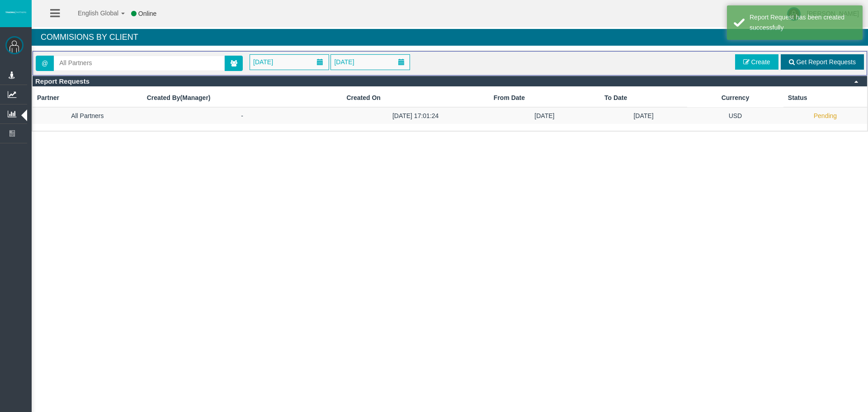 This screenshot has width=868, height=412. Describe the element at coordinates (87, 98) in the screenshot. I see `th: Partner` at that location.